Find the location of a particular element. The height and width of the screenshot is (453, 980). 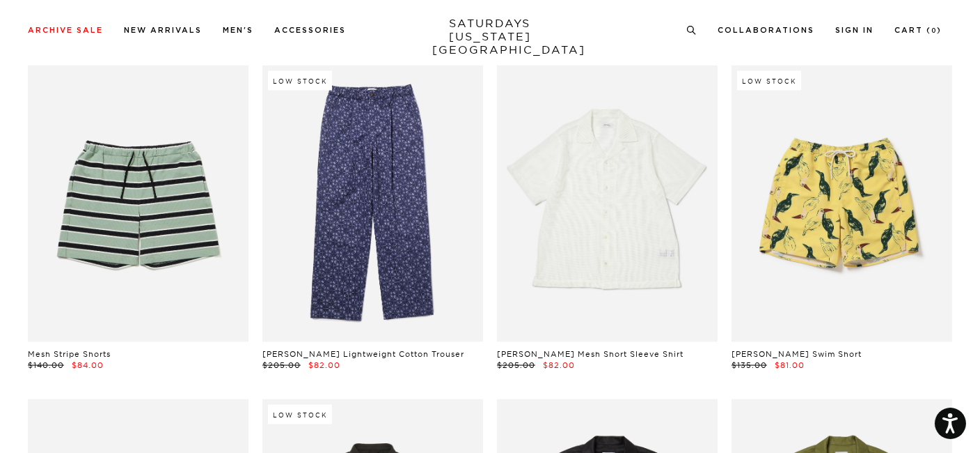

a: Cart (0) is located at coordinates (918, 30).